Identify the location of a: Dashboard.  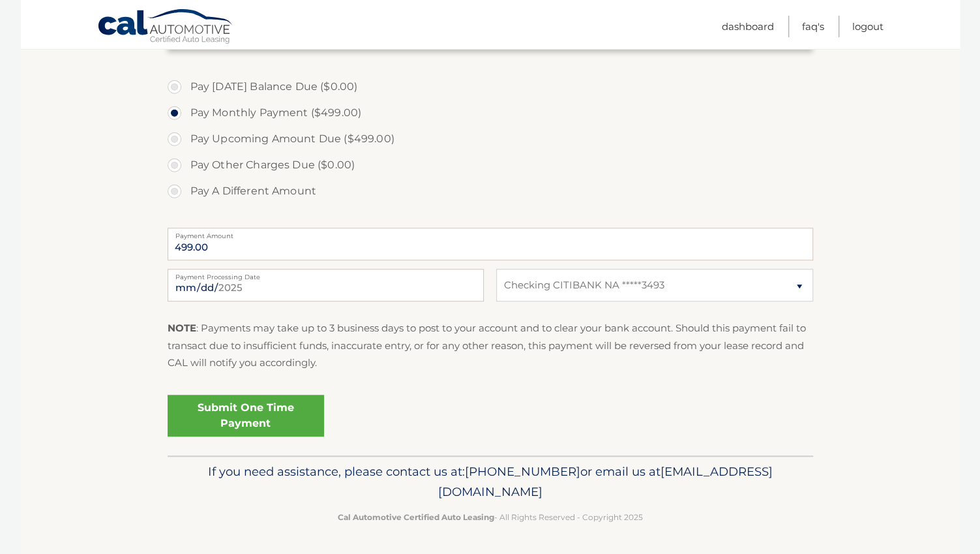
(748, 26).